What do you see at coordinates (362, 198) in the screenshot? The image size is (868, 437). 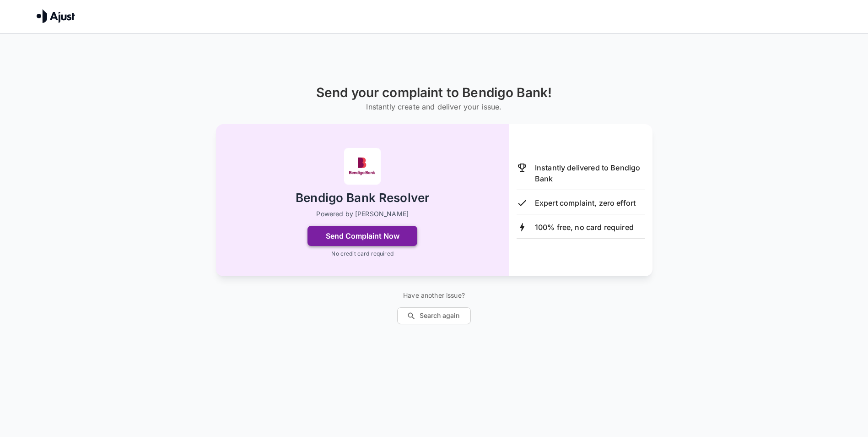 I see `h2: Bendigo Bank Resolver` at bounding box center [362, 198].